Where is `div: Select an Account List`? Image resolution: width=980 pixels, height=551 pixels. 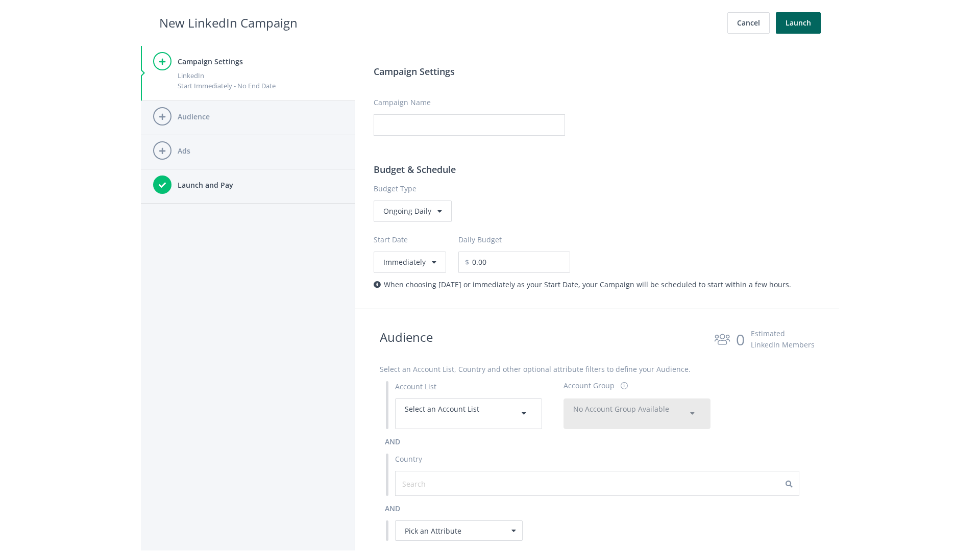 div: Select an Account List is located at coordinates (468, 414).